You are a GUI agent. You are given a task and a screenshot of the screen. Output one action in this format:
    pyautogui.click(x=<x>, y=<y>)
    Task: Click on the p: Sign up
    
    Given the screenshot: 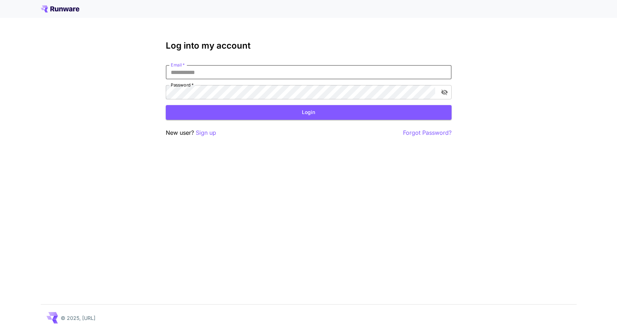 What is the action you would take?
    pyautogui.click(x=206, y=132)
    